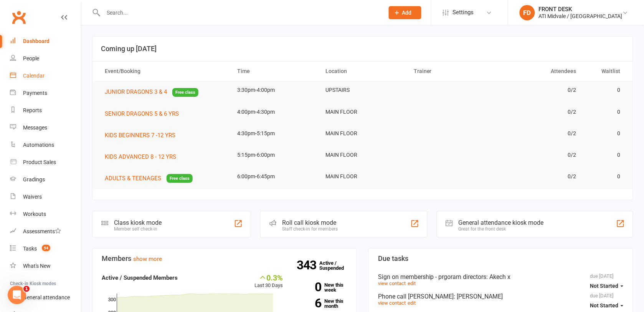 This screenshot has width=644, height=312. What do you see at coordinates (35, 128) in the screenshot?
I see `div: Messages` at bounding box center [35, 128].